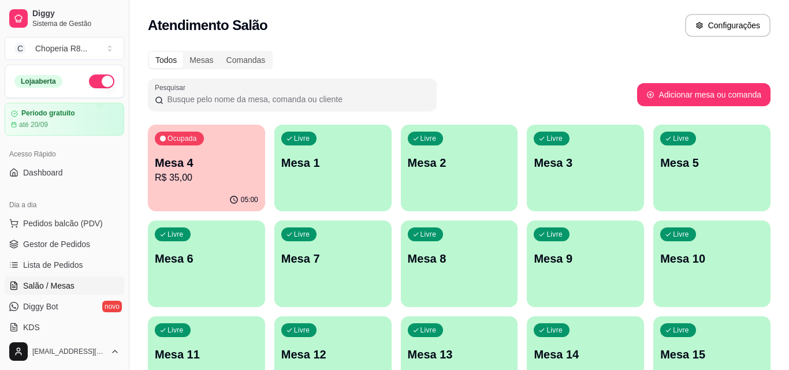  What do you see at coordinates (459, 355) in the screenshot?
I see `p: Mesa 13` at bounding box center [459, 355].